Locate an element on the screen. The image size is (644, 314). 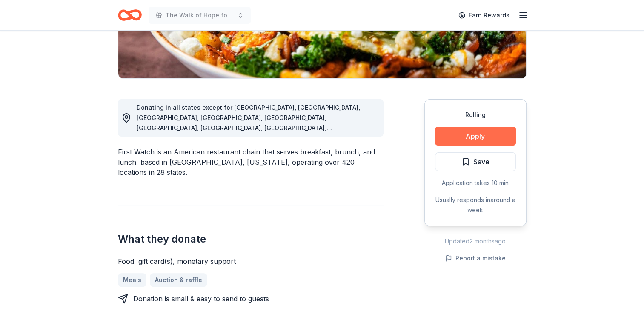
div: Usually responds in around a week is located at coordinates (475, 205).